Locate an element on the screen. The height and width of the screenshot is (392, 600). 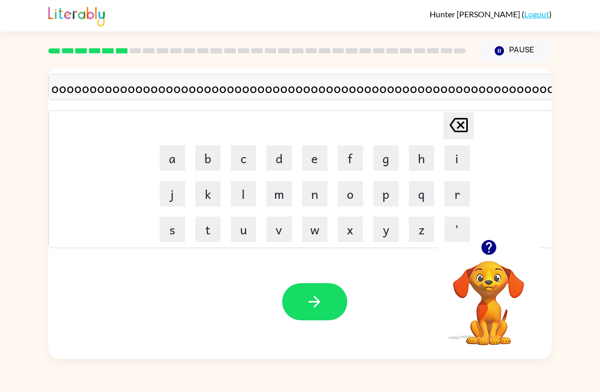
button: j is located at coordinates (172, 194).